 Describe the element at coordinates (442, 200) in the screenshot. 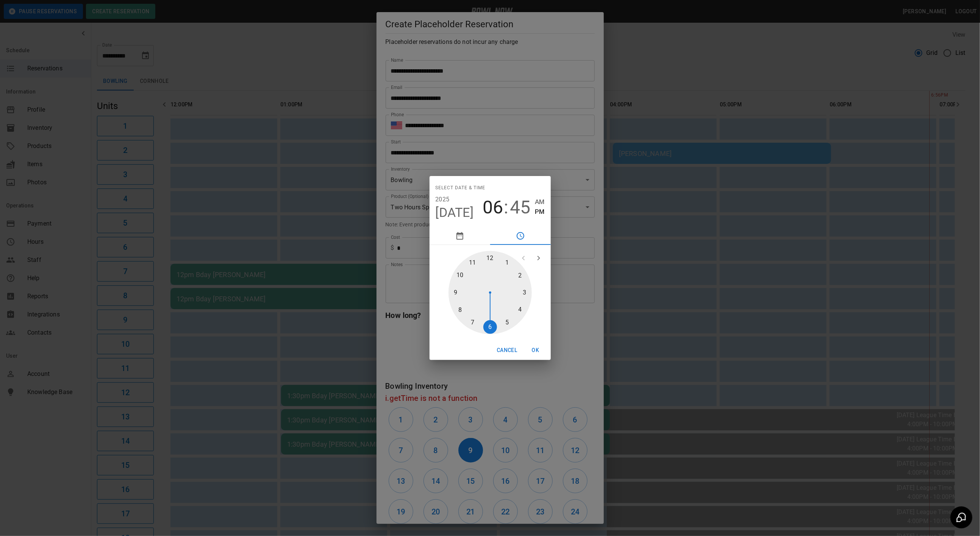

I see `button: 2025` at that location.